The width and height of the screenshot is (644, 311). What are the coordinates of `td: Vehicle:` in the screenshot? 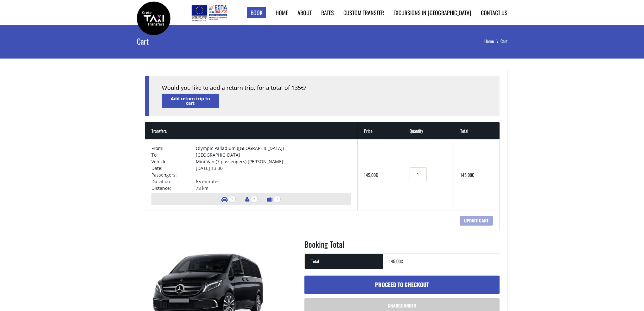 It's located at (174, 161).